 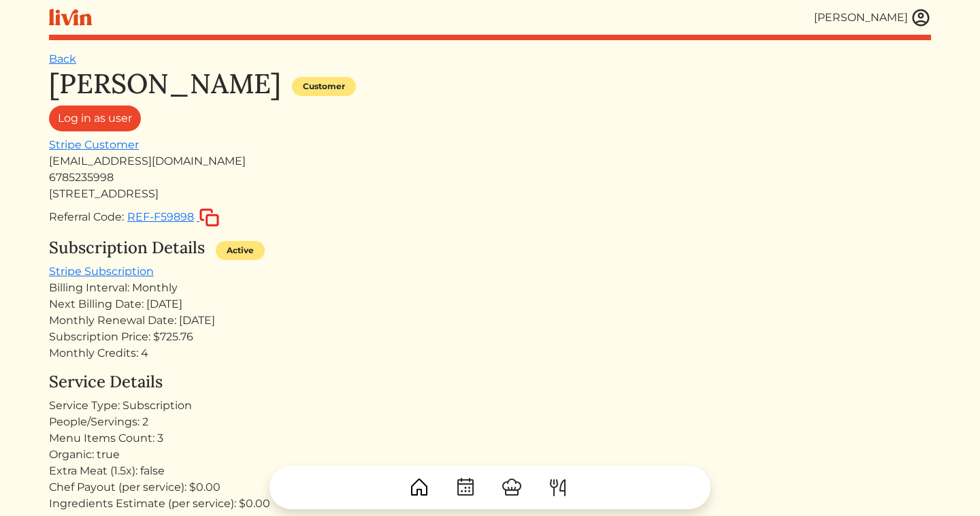 I want to click on a: Back, so click(x=62, y=58).